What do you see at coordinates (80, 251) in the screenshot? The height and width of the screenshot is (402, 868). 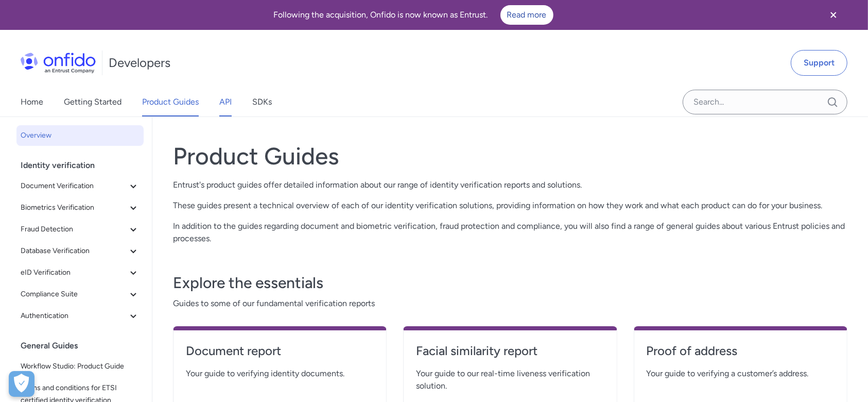 I see `button: Database Verification` at bounding box center [80, 251].